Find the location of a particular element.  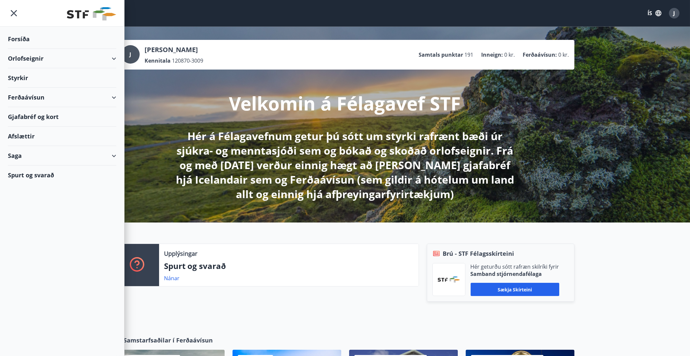

p: Samtals punktar is located at coordinates (441, 55).